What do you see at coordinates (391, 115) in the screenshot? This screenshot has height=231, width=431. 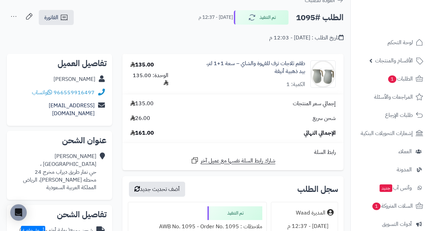 I see `a: طلبات الإرجاع` at bounding box center [391, 115].